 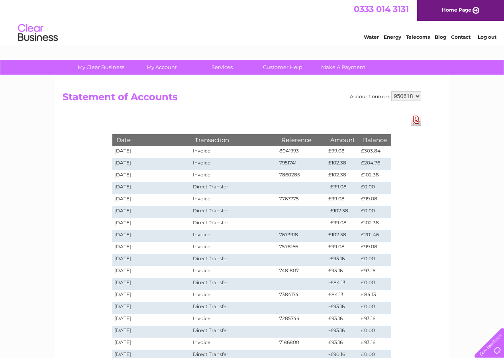 What do you see at coordinates (393, 37) in the screenshot?
I see `a: Energy` at bounding box center [393, 37].